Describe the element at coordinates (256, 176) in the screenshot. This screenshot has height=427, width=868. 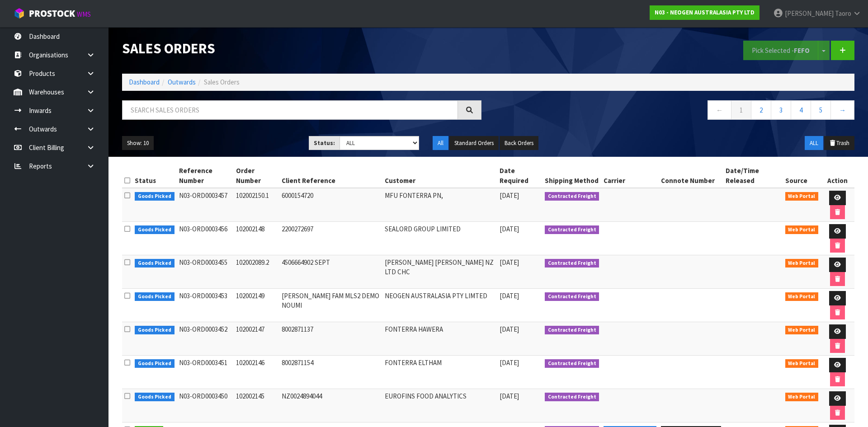
I see `th: Order Number` at that location.